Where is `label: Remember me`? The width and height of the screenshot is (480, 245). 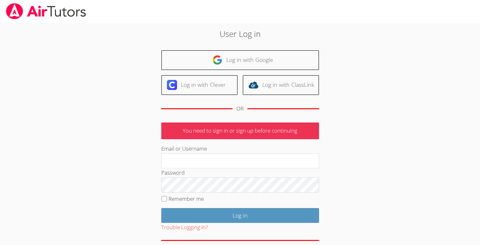 label: Remember me is located at coordinates (186, 199).